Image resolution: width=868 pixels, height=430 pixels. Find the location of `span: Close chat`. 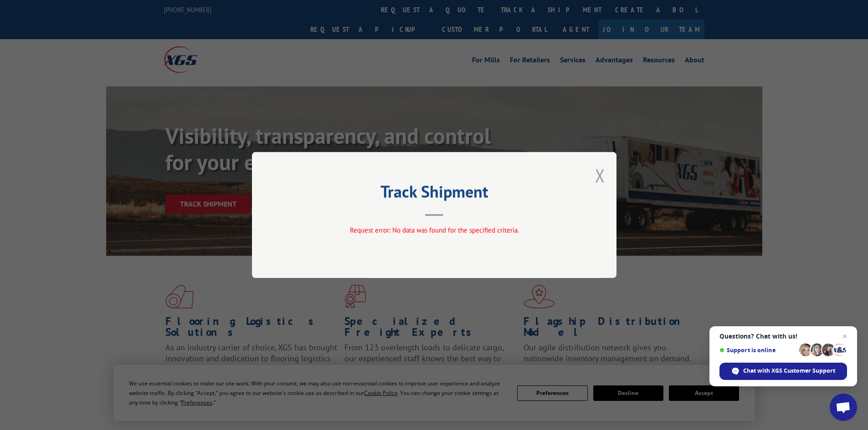

span: Close chat is located at coordinates (844, 336).